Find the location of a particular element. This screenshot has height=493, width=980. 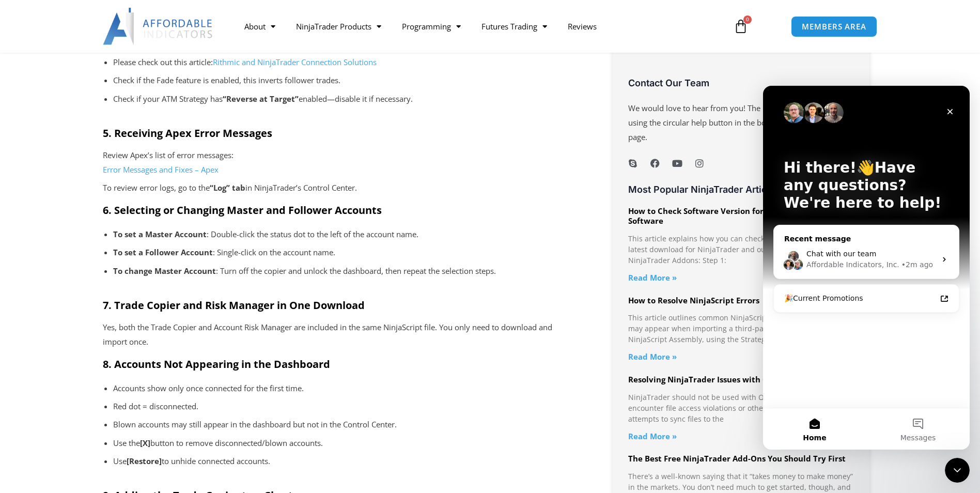

p: Use to unhide connected accounts. is located at coordinates (340, 462).